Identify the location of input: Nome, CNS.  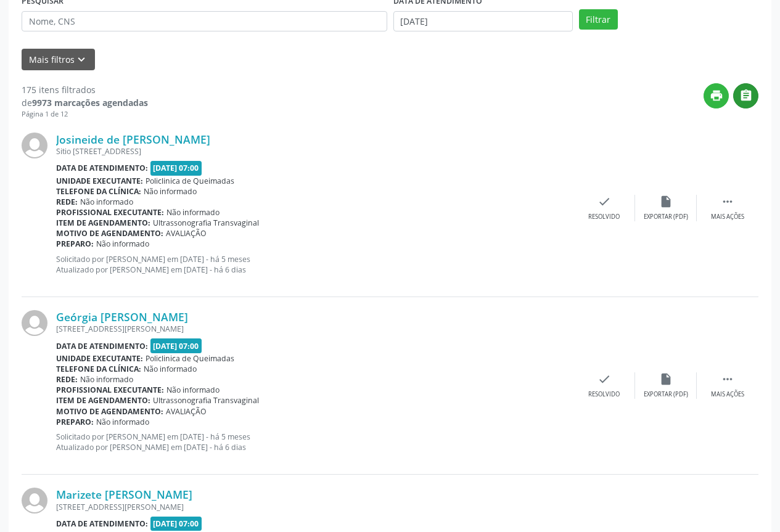
(204, 21).